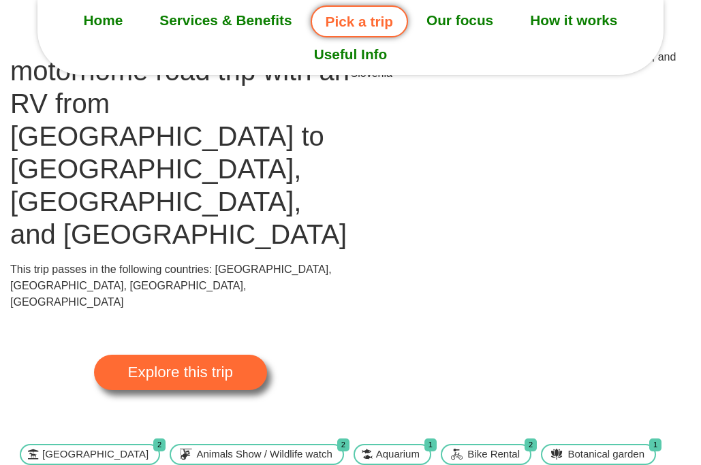 This screenshot has height=465, width=701. Describe the element at coordinates (398, 455) in the screenshot. I see `span: Aquarium` at that location.